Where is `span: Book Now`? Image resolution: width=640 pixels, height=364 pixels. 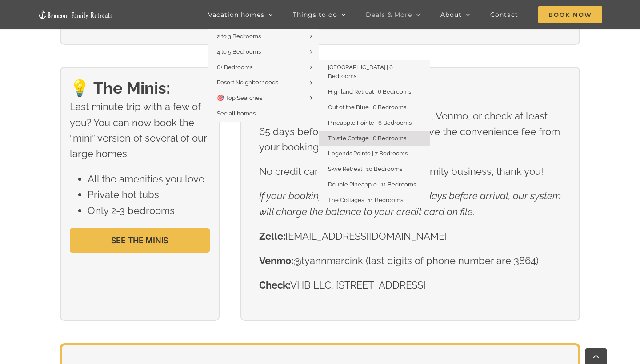
span: Book Now is located at coordinates (570, 15).